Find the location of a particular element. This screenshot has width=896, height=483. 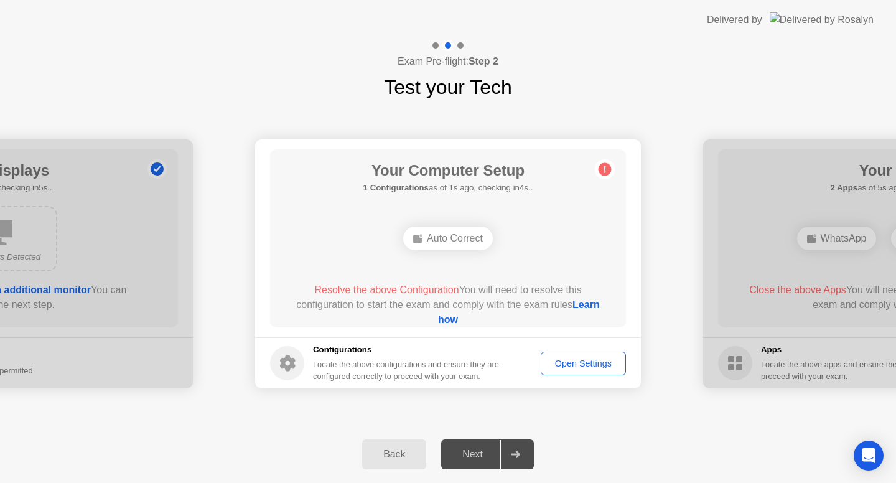

div: Open Intercom Messenger is located at coordinates (869, 456).